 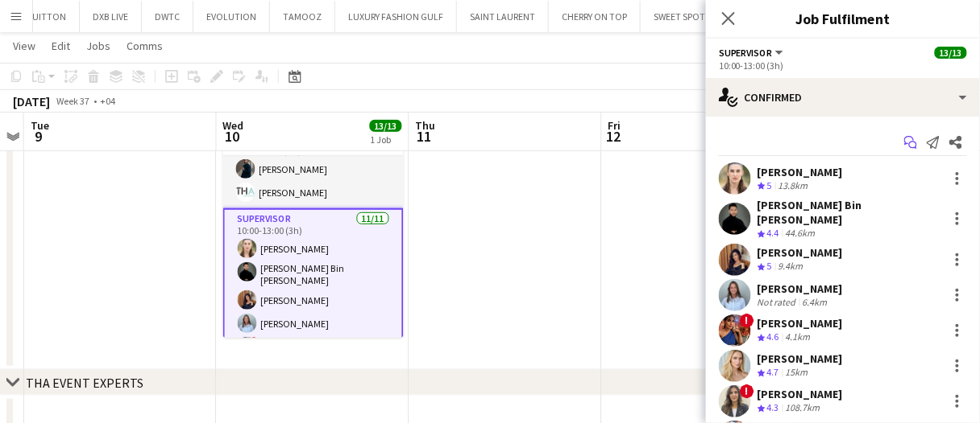 What do you see at coordinates (790, 267) in the screenshot?
I see `div: 9.4km` at bounding box center [790, 267].